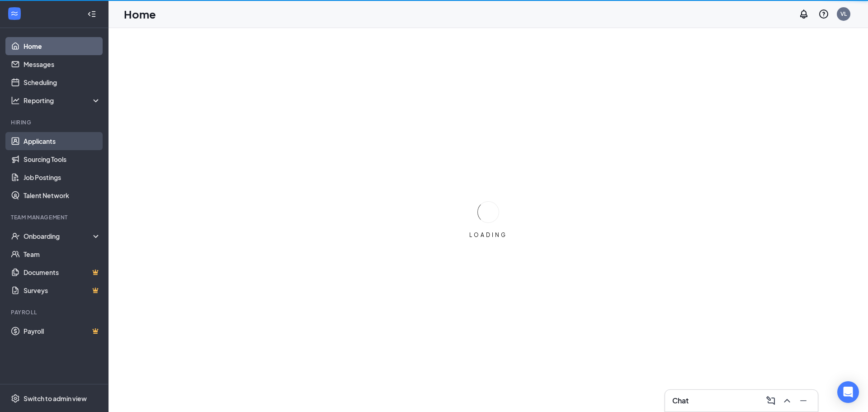 This screenshot has width=868, height=412. Describe the element at coordinates (62, 177) in the screenshot. I see `a: Job Postings` at that location.